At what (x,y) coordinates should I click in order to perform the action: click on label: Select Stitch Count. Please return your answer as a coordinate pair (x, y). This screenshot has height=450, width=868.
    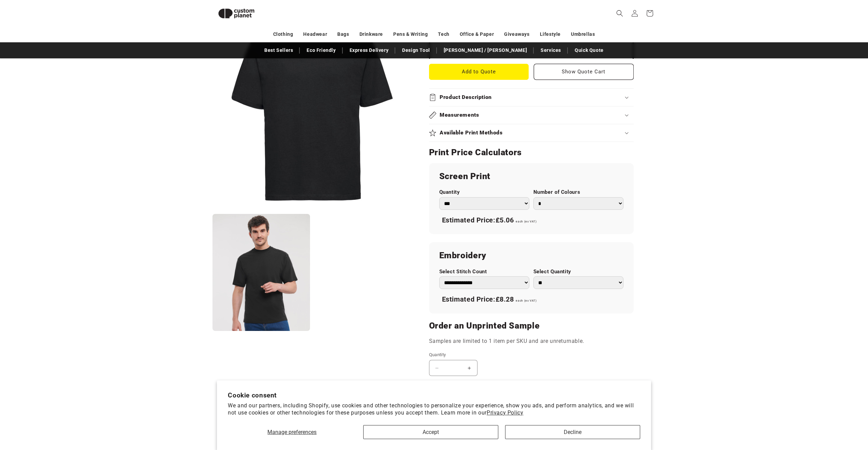
    Looking at the image, I should click on (484, 271).